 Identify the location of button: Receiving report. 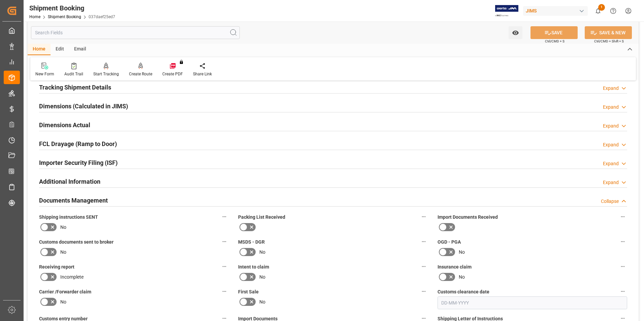
(224, 267).